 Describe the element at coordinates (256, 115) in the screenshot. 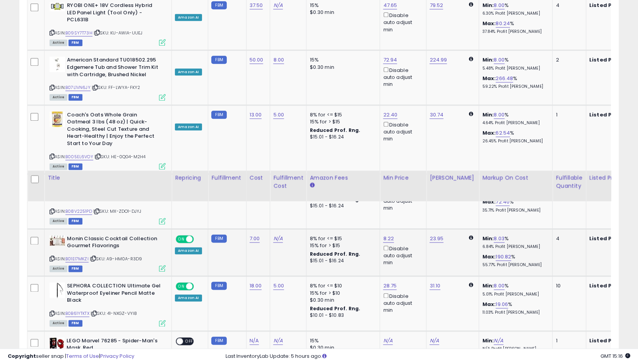

I see `a: 13.00` at that location.